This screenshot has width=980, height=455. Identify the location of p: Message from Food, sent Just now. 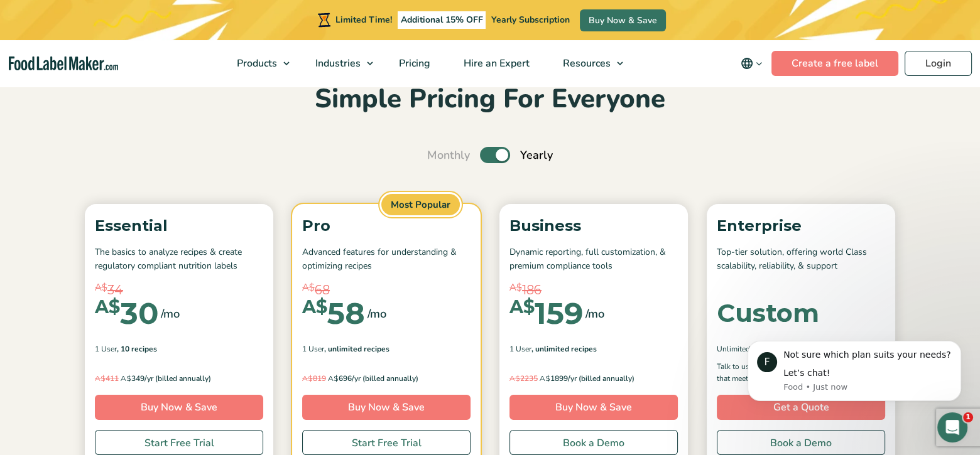
(139, 65).